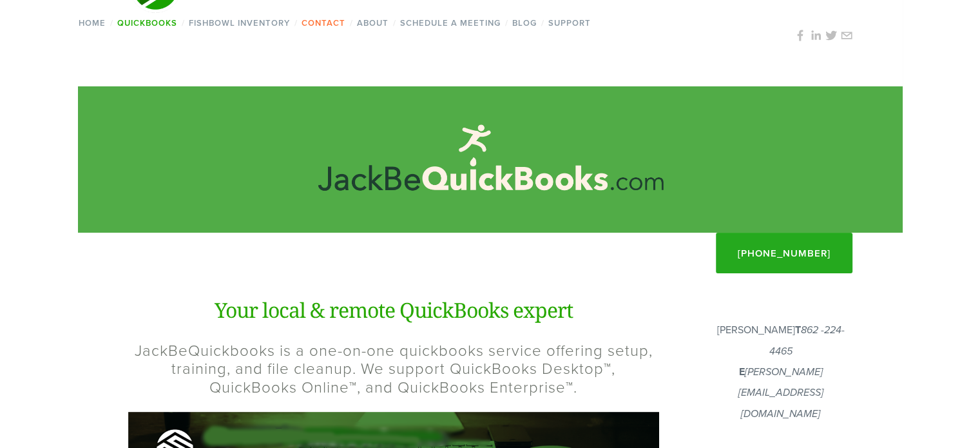  Describe the element at coordinates (742, 371) in the screenshot. I see `strong: E` at that location.